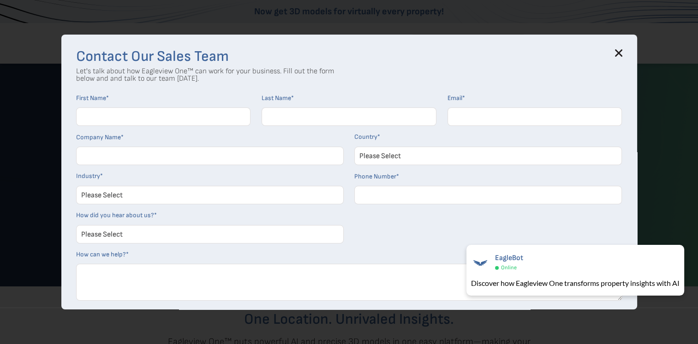 Image resolution: width=698 pixels, height=344 pixels. I want to click on img: EagleBot, so click(480, 263).